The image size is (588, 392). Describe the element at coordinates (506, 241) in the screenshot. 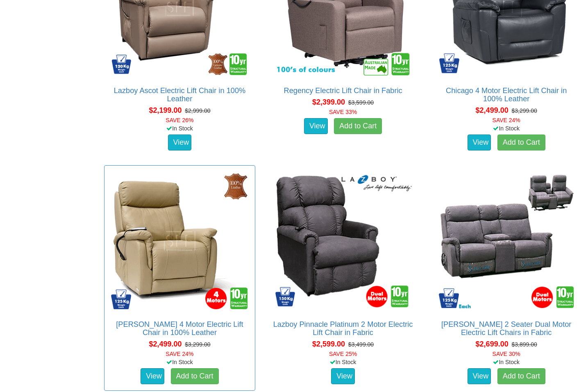

I see `img: Dalton 2 Seater Dual Motor Electric Lift Chairs in Fabric` at that location.